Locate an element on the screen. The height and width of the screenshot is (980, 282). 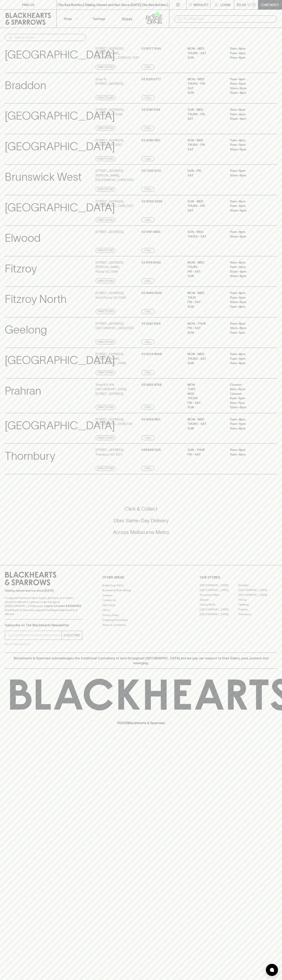
a: Brunswick West is located at coordinates (219, 595).